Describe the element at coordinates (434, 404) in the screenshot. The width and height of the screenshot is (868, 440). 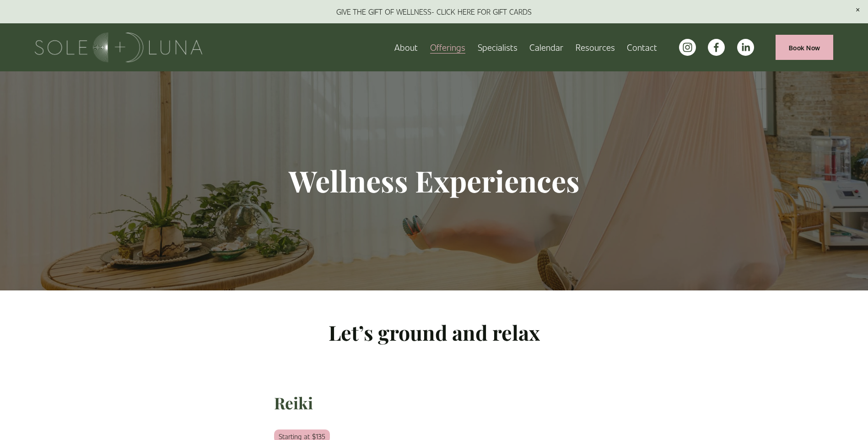
I see `h3: Reiki` at that location.